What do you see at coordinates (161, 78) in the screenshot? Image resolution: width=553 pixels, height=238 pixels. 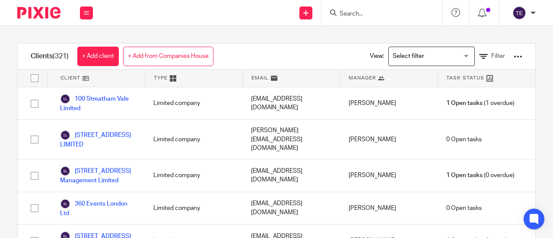 I see `span: Type` at bounding box center [161, 78].